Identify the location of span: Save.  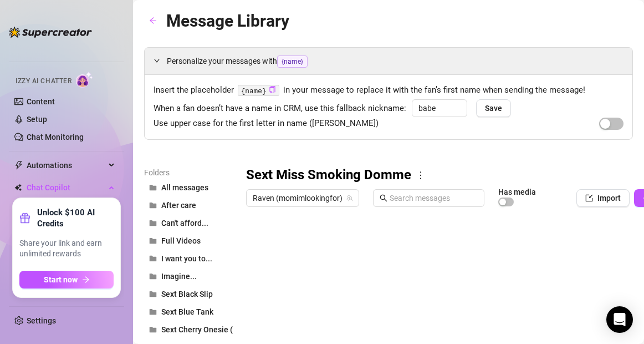
(493, 108).